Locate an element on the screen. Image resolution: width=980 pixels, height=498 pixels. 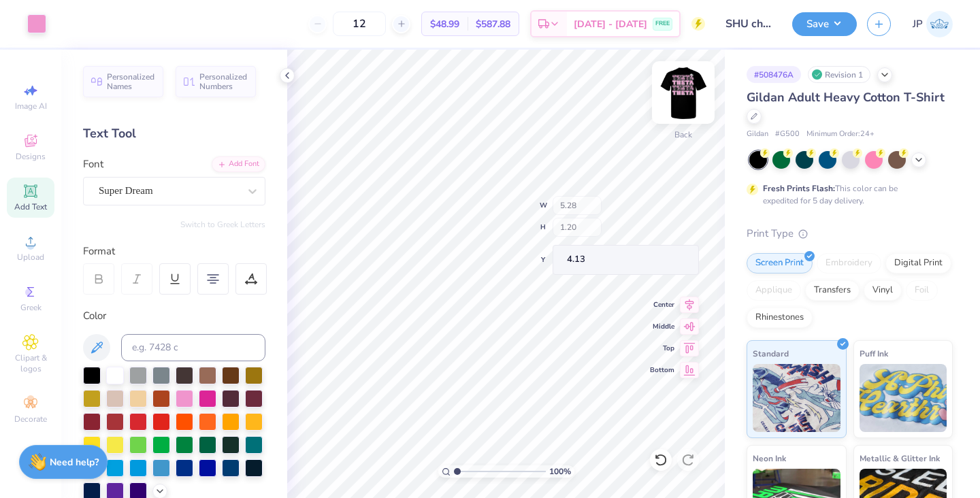
span: Top is located at coordinates (663, 348).